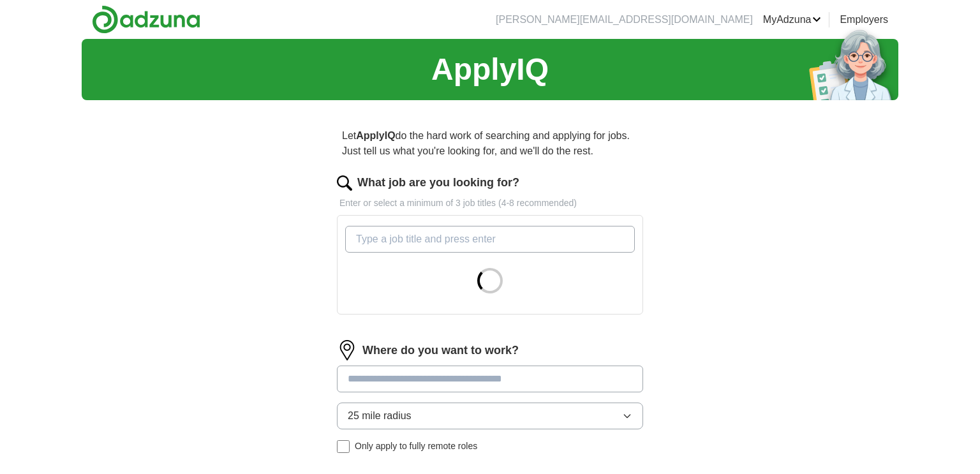 The width and height of the screenshot is (980, 474). I want to click on span: Only apply to fully remote roles, so click(416, 446).